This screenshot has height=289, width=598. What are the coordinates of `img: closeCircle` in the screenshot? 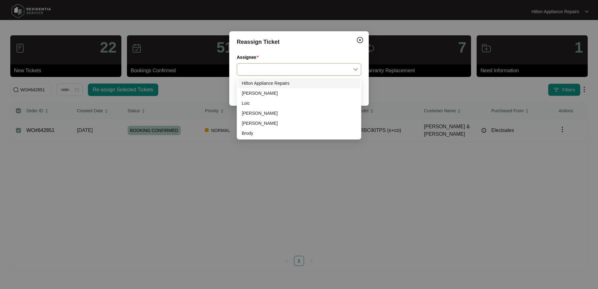 It's located at (360, 40).